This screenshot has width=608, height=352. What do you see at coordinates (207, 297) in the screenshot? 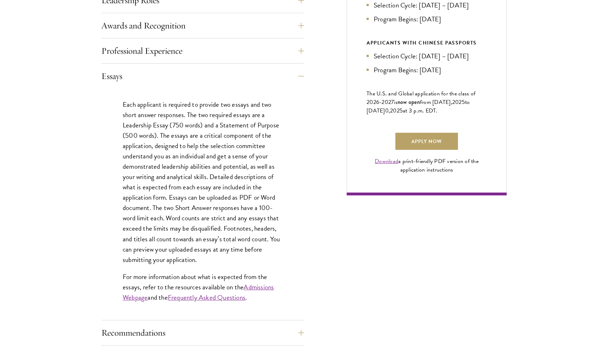
I see `a: Frequently Asked Questions` at bounding box center [207, 297].